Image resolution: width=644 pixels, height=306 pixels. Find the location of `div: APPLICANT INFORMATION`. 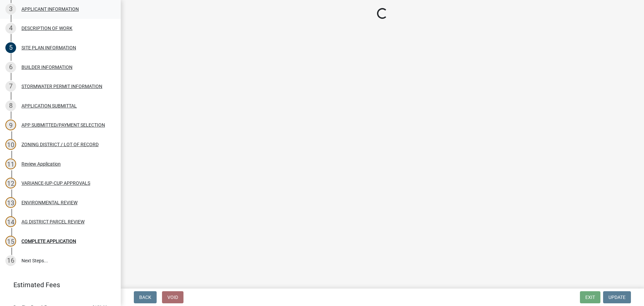

div: APPLICANT INFORMATION is located at coordinates (50, 9).